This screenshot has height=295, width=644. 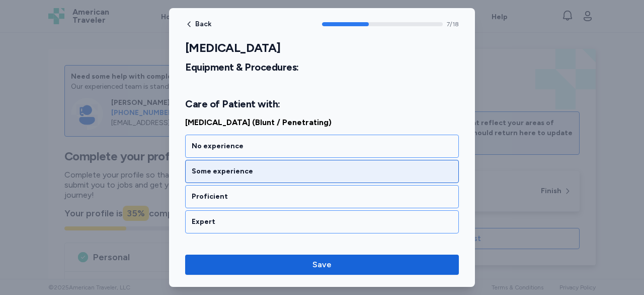 What do you see at coordinates (322, 265) in the screenshot?
I see `span: Save` at bounding box center [322, 265].